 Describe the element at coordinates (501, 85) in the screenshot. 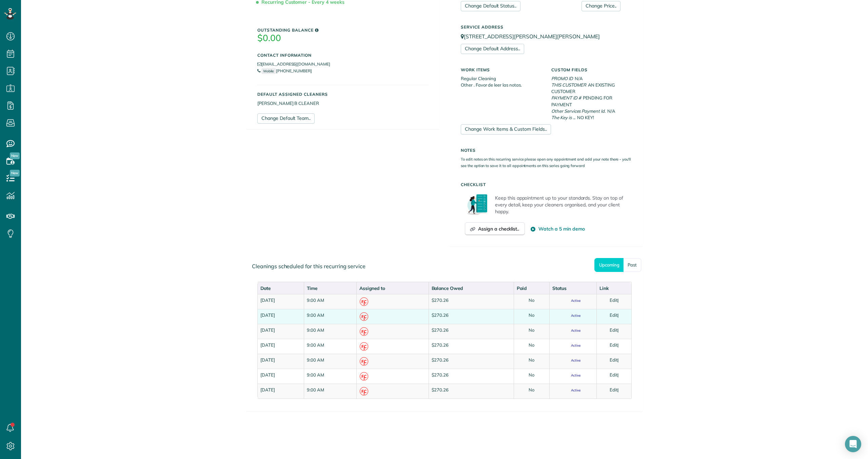

I see `li: Other . Favor de leer las notas.` at that location.